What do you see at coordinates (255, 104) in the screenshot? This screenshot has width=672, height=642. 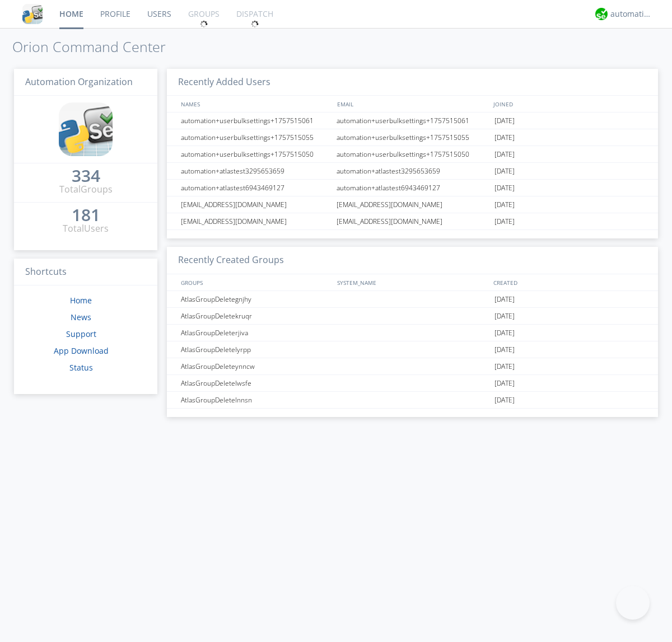 I see `div: NAMES` at bounding box center [255, 104].